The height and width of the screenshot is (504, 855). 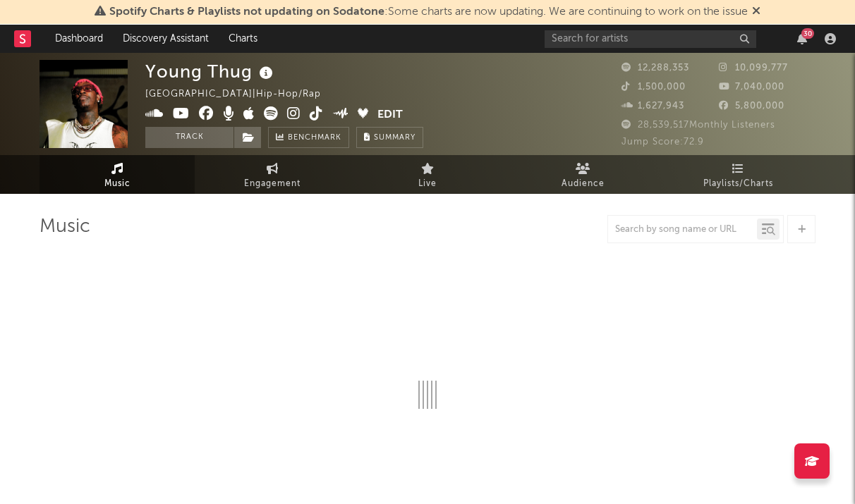 I want to click on span: 1,627,943, so click(x=653, y=106).